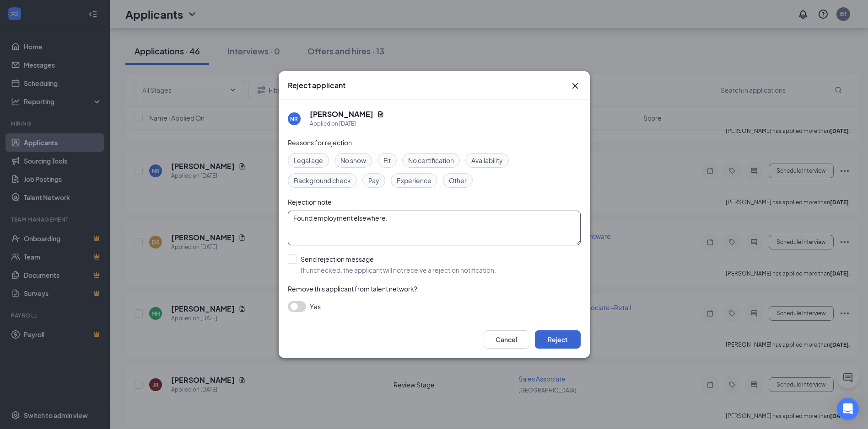 Image resolution: width=868 pixels, height=429 pixels. Describe the element at coordinates (310, 202) in the screenshot. I see `span: Rejection note` at that location.